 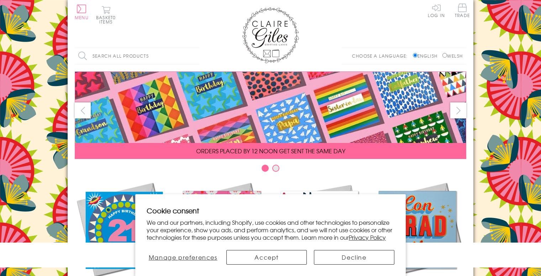 I want to click on span: Manage preferences, so click(x=183, y=257).